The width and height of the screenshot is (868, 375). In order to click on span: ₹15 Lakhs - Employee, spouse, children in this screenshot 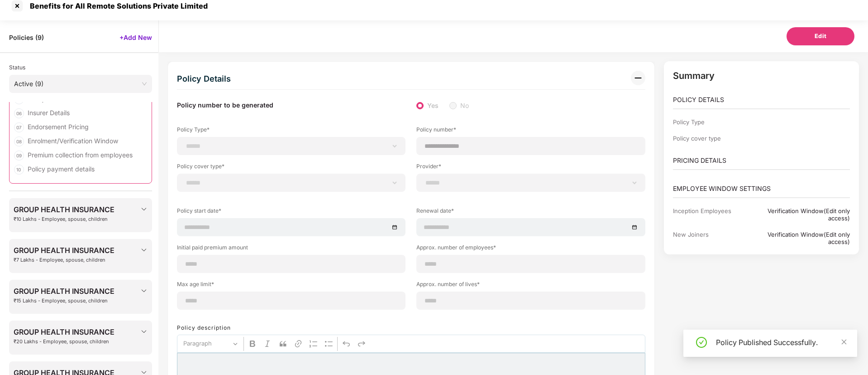, I will do `click(64, 300)`.